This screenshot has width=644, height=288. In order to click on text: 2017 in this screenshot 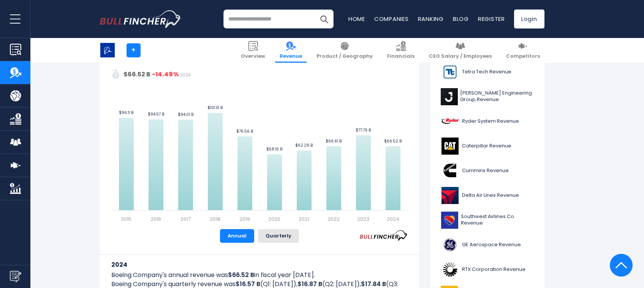, I will do `click(185, 219)`.